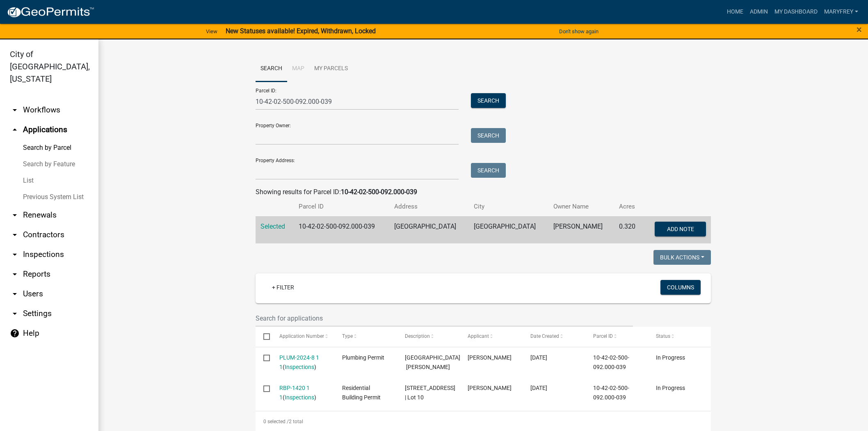 The width and height of the screenshot is (868, 431). What do you see at coordinates (347, 336) in the screenshot?
I see `span: Type` at bounding box center [347, 336].